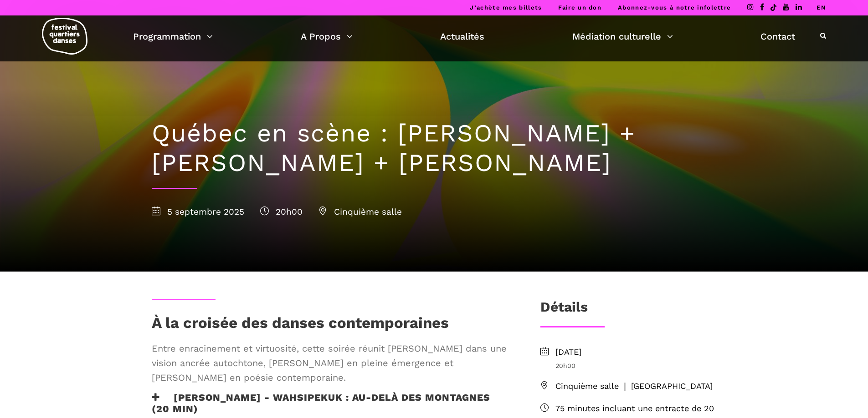 The height and width of the screenshot is (418, 868). What do you see at coordinates (821, 7) in the screenshot?
I see `a: EN` at bounding box center [821, 7].